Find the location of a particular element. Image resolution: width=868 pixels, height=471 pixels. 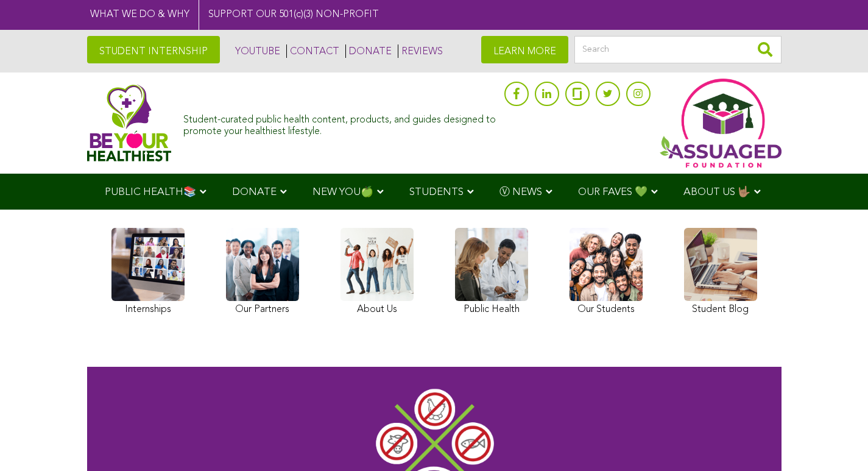

span: NEW YOU🍏 is located at coordinates (343, 192).